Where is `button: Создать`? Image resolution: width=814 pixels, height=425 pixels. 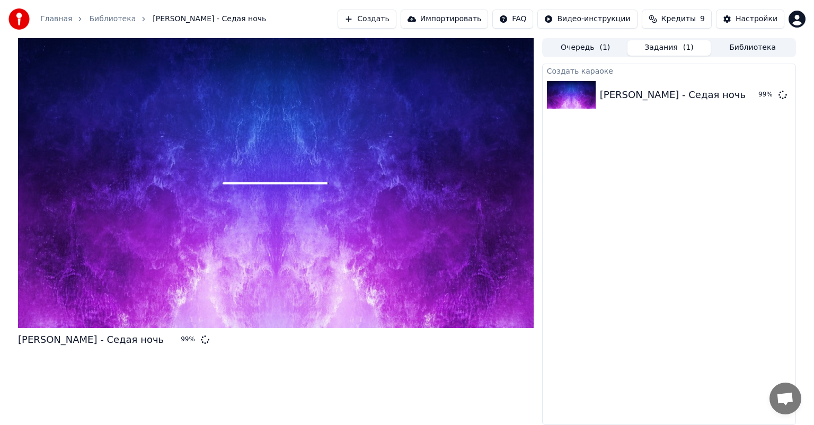
button: Создать is located at coordinates (367, 19).